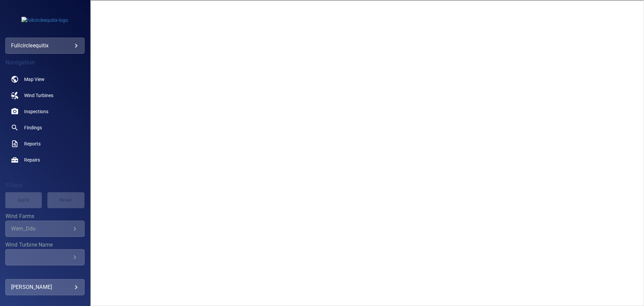  I want to click on span: Wind Turbines, so click(38, 96).